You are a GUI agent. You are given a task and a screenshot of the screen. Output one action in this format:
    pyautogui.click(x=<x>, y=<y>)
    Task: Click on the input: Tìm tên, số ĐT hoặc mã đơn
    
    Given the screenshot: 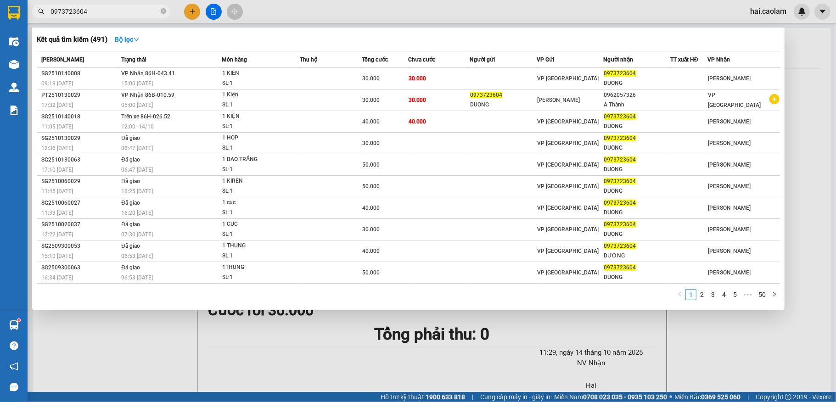 What is the action you would take?
    pyautogui.click(x=105, y=11)
    